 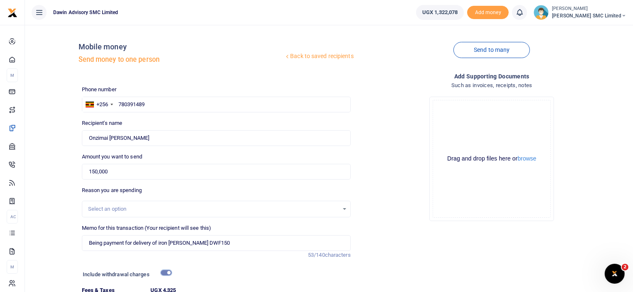 I want to click on label: Recipient's name, so click(x=102, y=123).